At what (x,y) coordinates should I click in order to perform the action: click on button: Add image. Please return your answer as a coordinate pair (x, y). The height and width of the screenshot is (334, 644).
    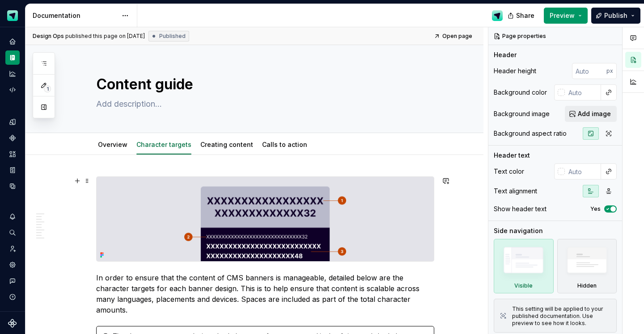
    Looking at the image, I should click on (591, 114).